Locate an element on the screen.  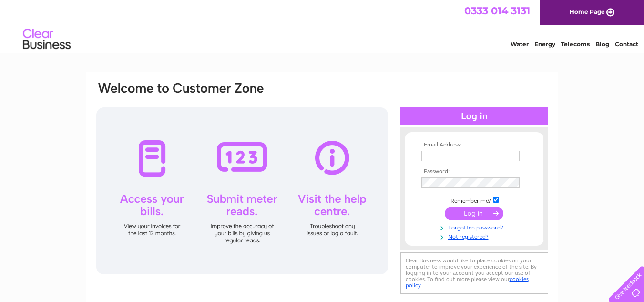
a: Forgotten password? is located at coordinates (476, 226).